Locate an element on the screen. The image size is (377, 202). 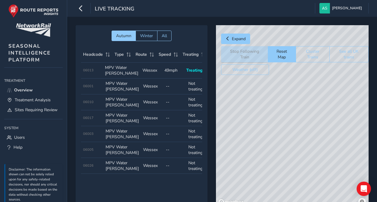
button: Expand is located at coordinates (236, 39).